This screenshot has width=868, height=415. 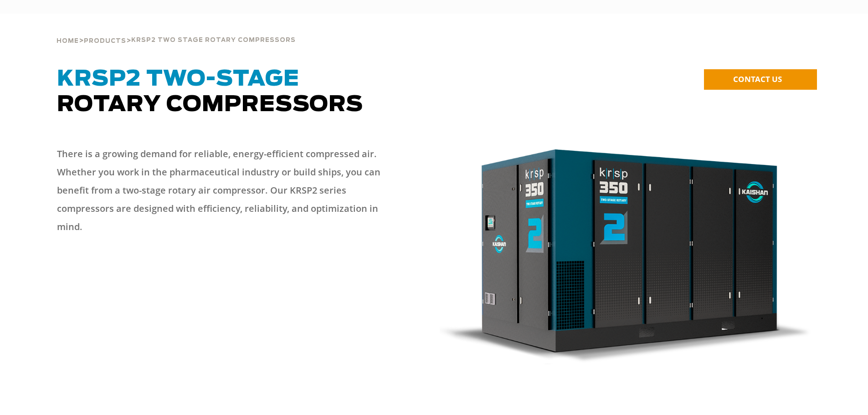 I want to click on img: krsp350, so click(x=625, y=258).